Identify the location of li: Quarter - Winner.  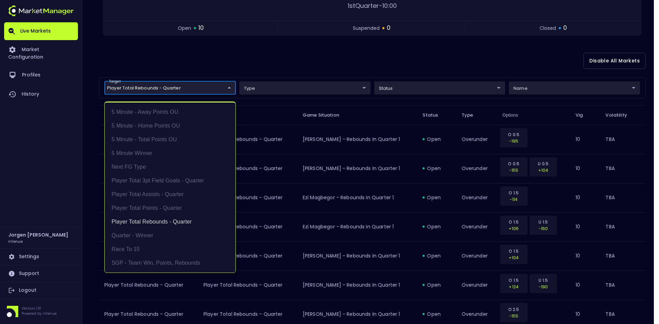
(170, 236).